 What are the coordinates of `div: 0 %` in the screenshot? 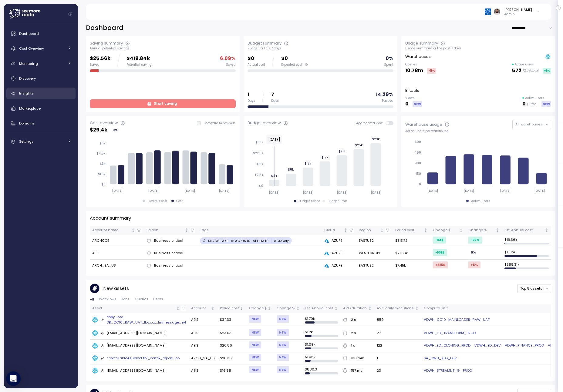 It's located at (473, 252).